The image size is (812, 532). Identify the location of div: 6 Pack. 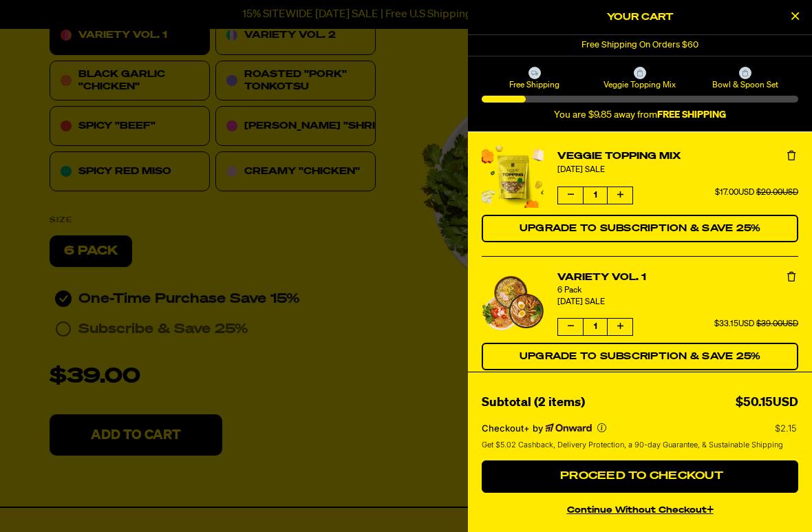
(678, 290).